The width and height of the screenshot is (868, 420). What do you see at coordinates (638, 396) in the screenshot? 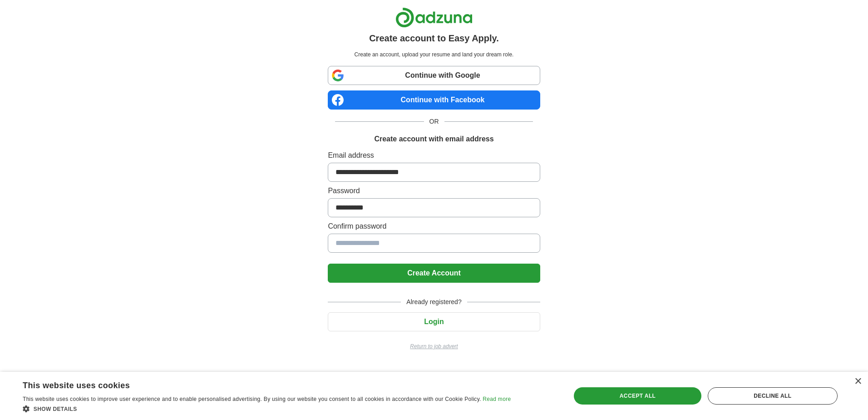
I see `div: Accept all` at bounding box center [638, 396].